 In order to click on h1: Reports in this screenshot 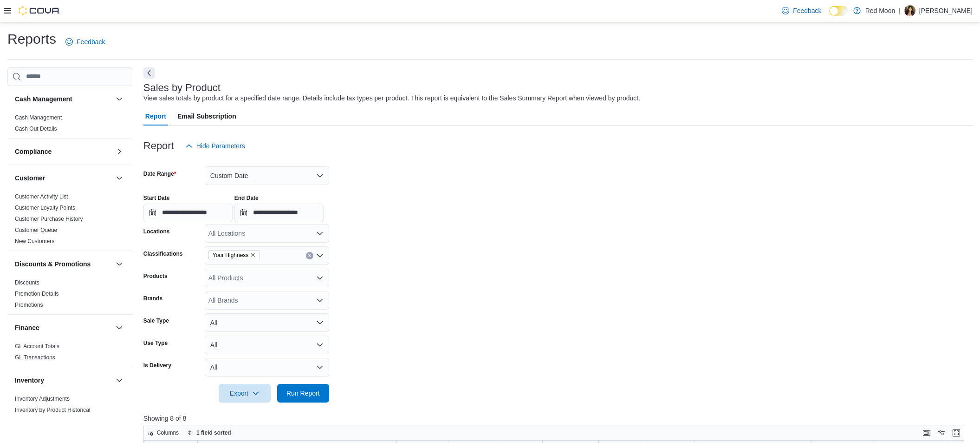, I will do `click(31, 39)`.